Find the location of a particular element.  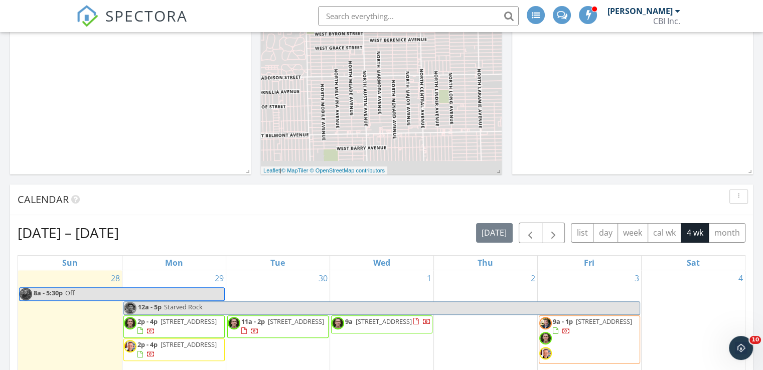

a: Thursday is located at coordinates (485, 263).